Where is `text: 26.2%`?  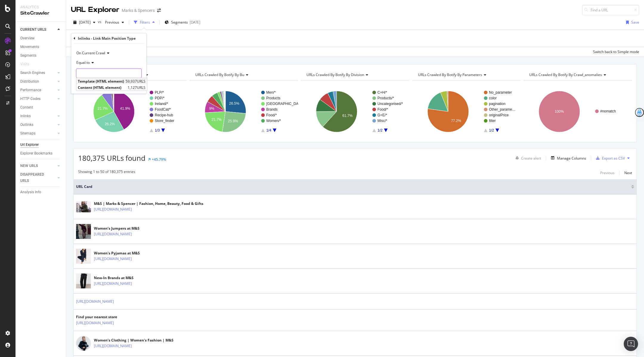
text: 26.2% is located at coordinates (110, 124).